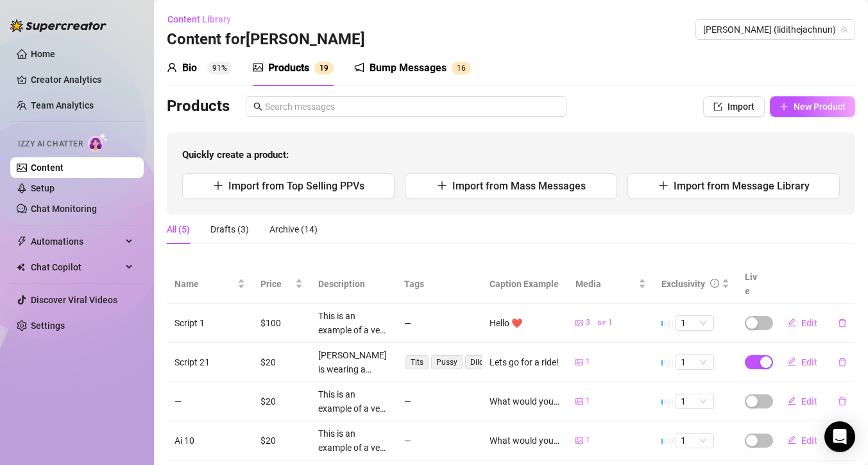 The width and height of the screenshot is (868, 465). Describe the element at coordinates (204, 19) in the screenshot. I see `button: Content Library` at that location.